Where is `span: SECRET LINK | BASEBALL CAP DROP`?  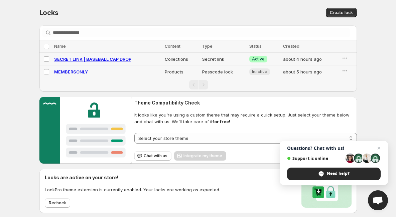
span: SECRET LINK | BASEBALL CAP DROP is located at coordinates (93, 59).